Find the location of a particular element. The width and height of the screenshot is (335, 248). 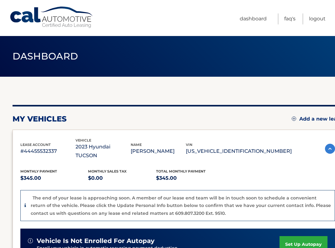

a: Dashboard is located at coordinates (253, 19).